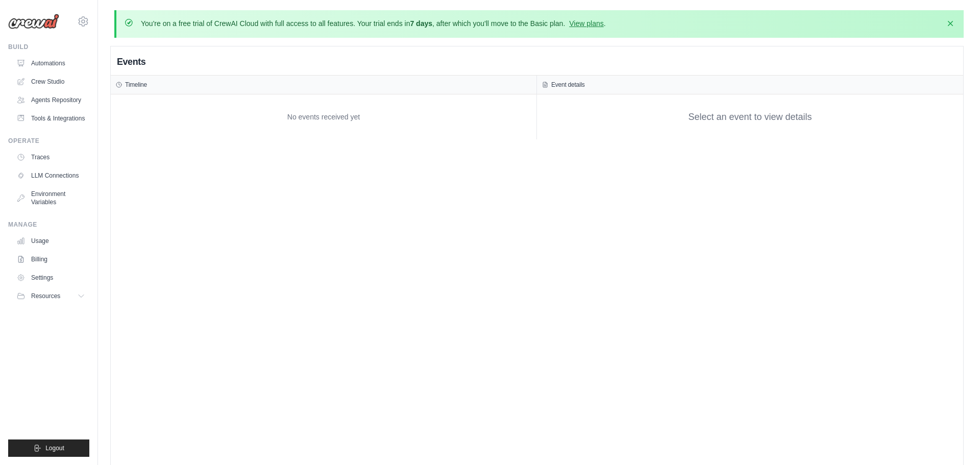 This screenshot has height=465, width=980. What do you see at coordinates (50, 176) in the screenshot?
I see `a: LLM Connections` at bounding box center [50, 176].